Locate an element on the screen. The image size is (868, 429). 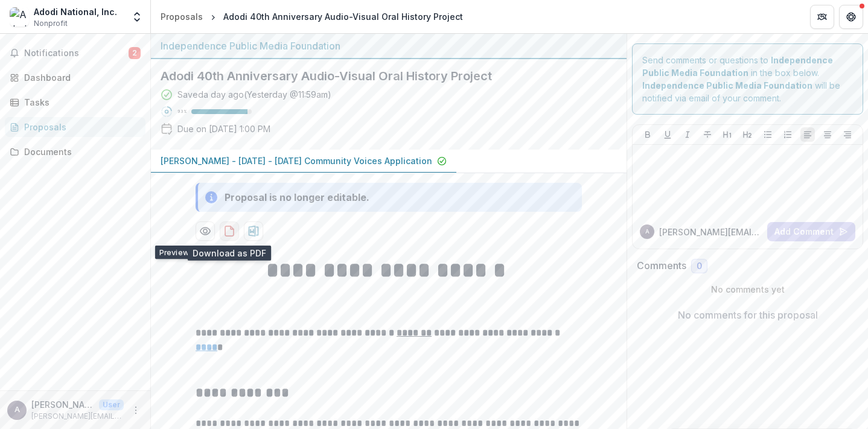
button: Add Comment is located at coordinates (811, 232).